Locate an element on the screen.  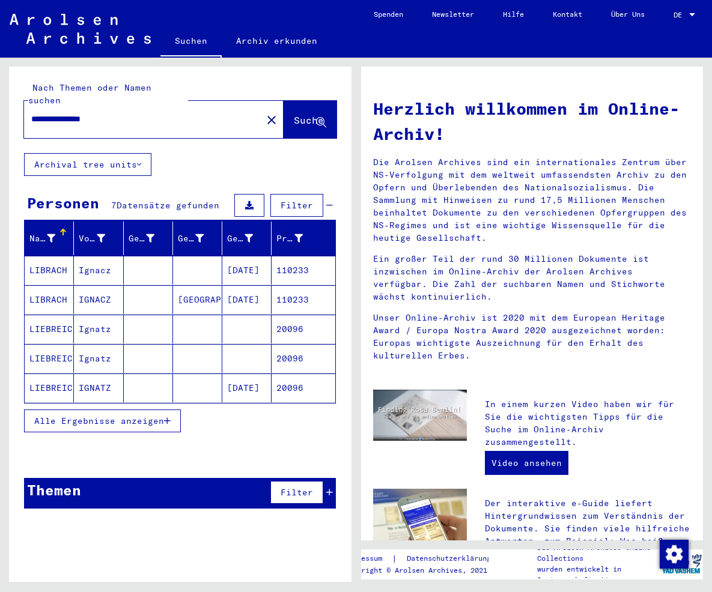
h1: Herzlich willkommen im Online-Archiv! is located at coordinates (532, 121).